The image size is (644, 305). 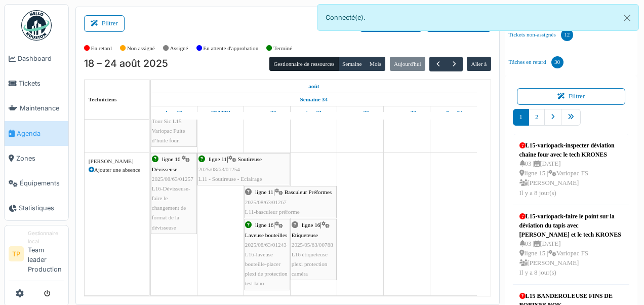 I want to click on a: Tâches en retard, so click(x=536, y=62).